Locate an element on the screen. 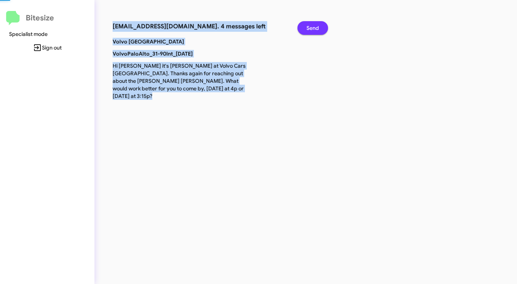  span: Send is located at coordinates (312, 28).